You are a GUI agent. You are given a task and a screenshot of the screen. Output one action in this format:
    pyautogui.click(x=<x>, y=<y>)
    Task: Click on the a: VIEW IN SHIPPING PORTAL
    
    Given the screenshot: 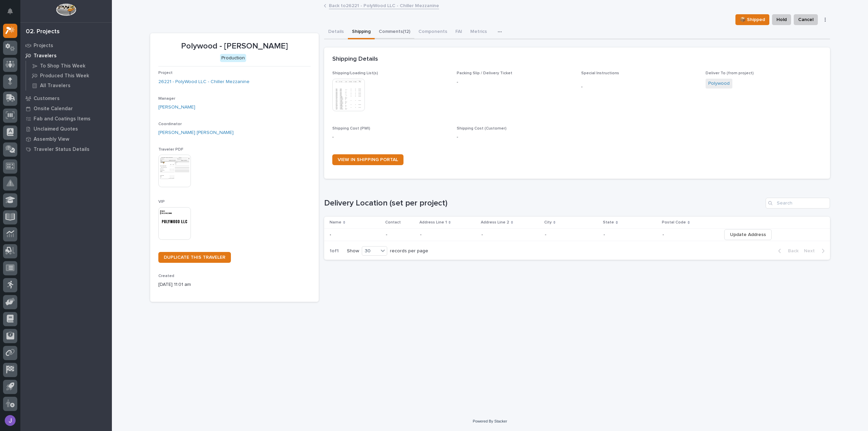 What is the action you would take?
    pyautogui.click(x=368, y=159)
    